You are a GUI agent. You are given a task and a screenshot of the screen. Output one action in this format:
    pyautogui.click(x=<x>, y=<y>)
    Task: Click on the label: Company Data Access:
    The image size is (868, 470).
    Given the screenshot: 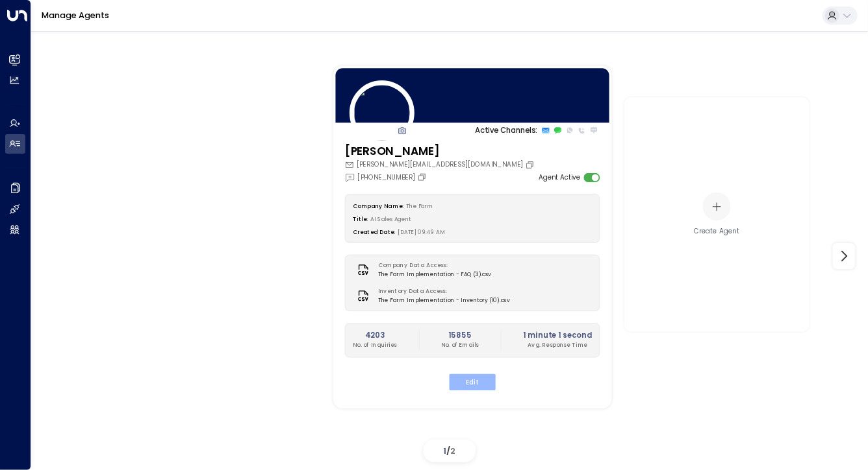 What is the action you would take?
    pyautogui.click(x=432, y=266)
    